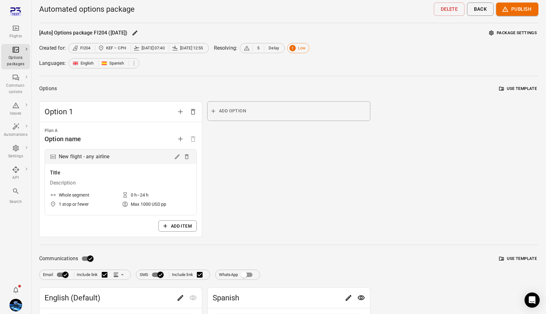 This screenshot has width=546, height=314. I want to click on img: shutterstock-1708408498.jpg, so click(16, 305).